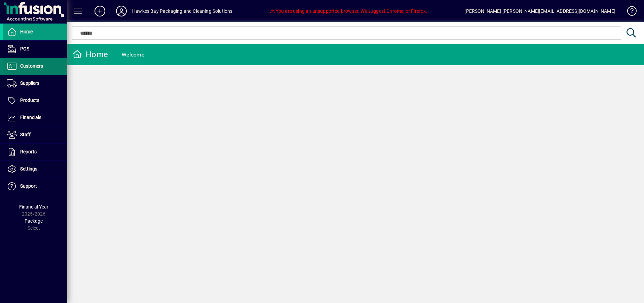 Image resolution: width=644 pixels, height=303 pixels. I want to click on a: Settings, so click(35, 169).